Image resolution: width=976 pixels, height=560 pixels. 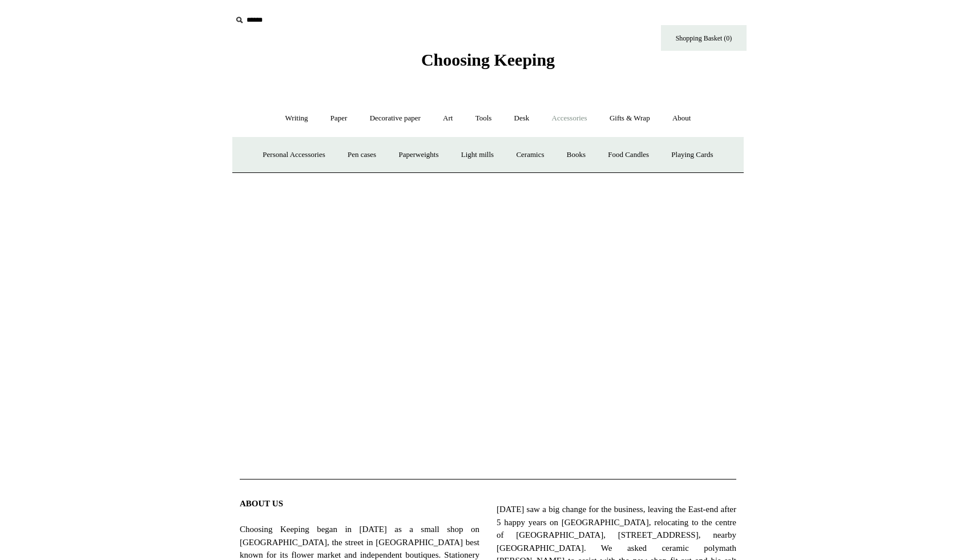 What do you see at coordinates (418, 154) in the screenshot?
I see `a: Paperweights` at bounding box center [418, 154].